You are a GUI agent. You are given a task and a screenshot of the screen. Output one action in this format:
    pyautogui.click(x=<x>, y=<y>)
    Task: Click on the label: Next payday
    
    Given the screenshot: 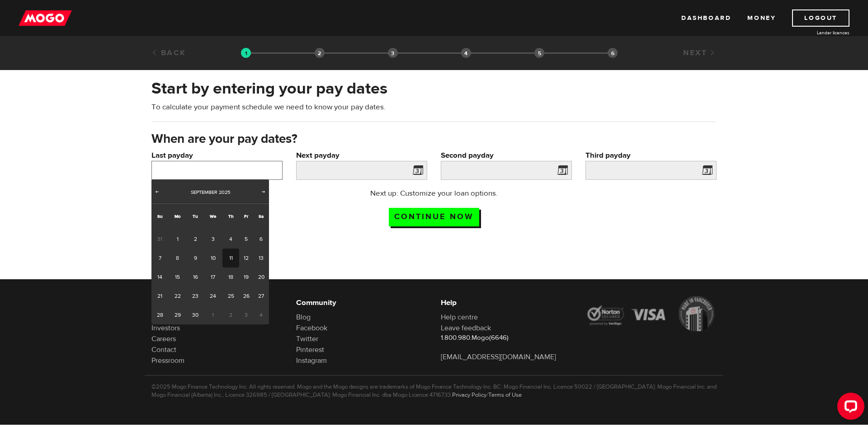 What is the action you would take?
    pyautogui.click(x=362, y=155)
    